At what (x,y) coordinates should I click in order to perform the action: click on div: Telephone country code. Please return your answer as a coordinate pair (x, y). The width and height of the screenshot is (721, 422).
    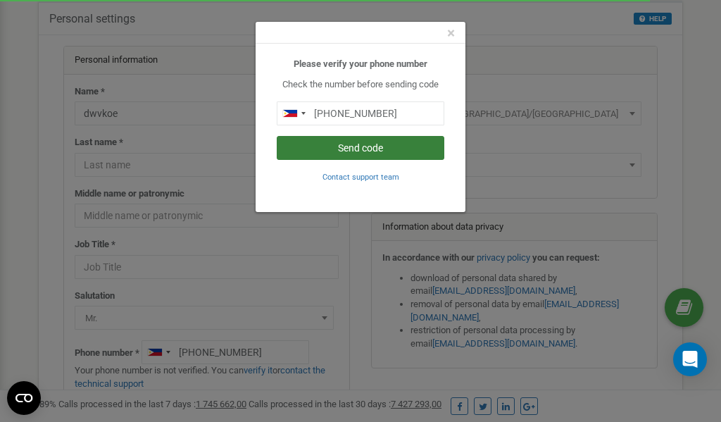
    Looking at the image, I should click on (293, 113).